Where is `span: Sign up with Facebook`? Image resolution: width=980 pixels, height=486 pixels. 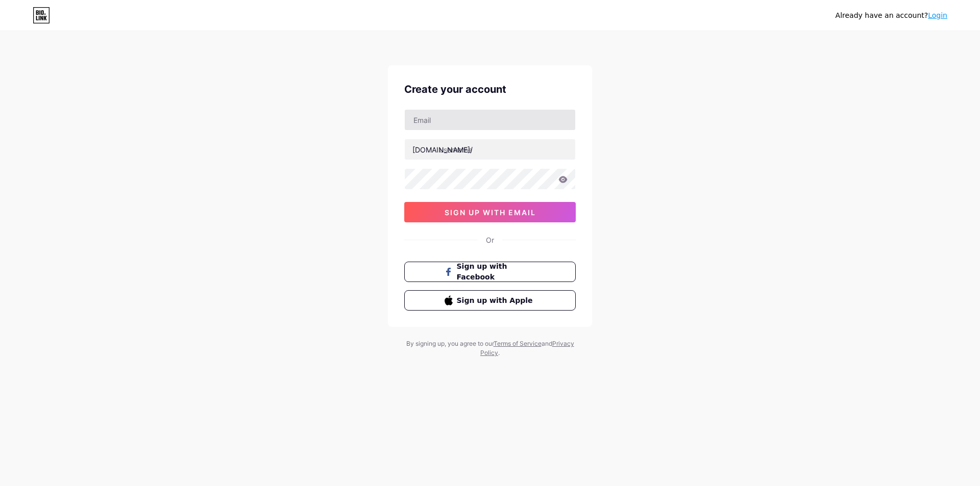
span: Sign up with Facebook is located at coordinates (496, 272).